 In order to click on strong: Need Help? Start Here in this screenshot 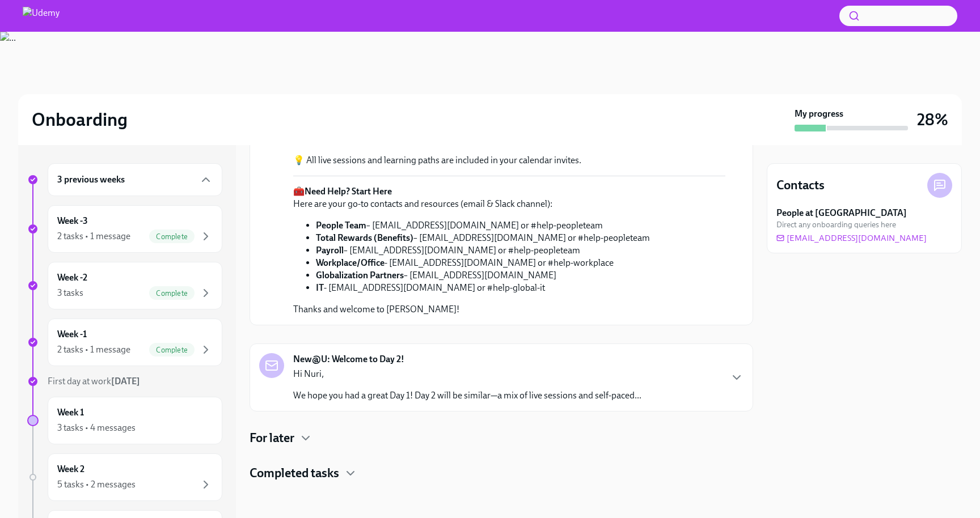, I will do `click(348, 191)`.